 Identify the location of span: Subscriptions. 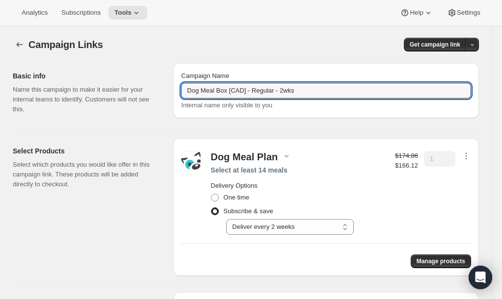
(81, 13).